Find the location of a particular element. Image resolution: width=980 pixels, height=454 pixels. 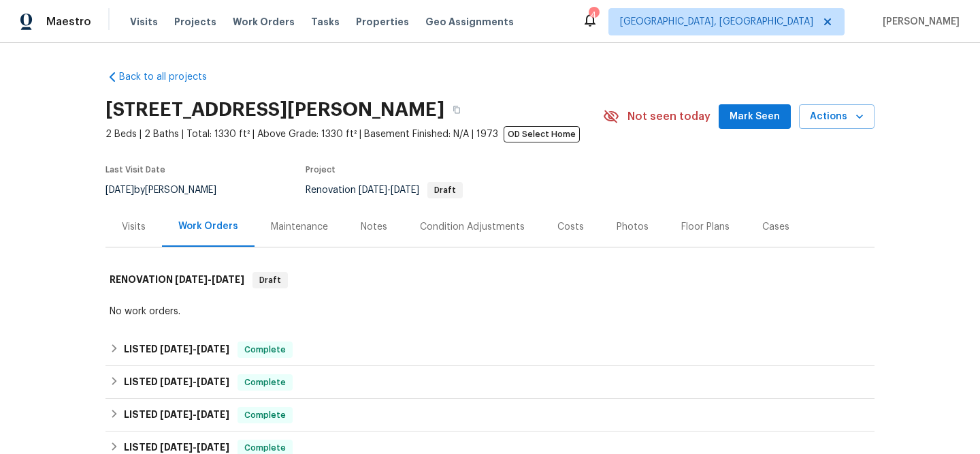

span: Project is located at coordinates (320, 169).